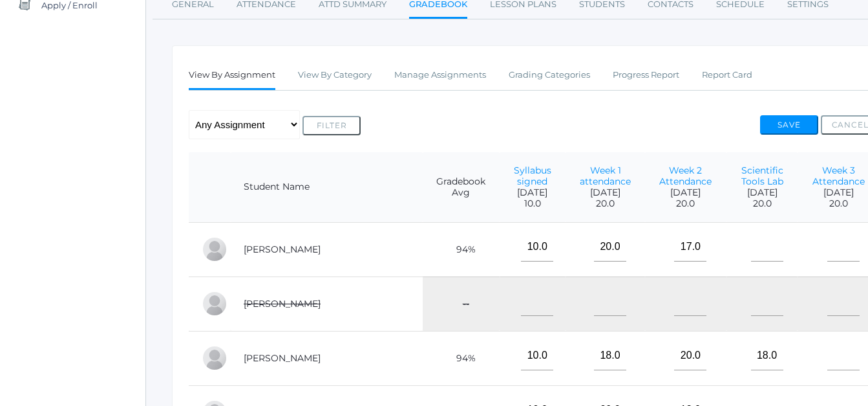  What do you see at coordinates (327, 187) in the screenshot?
I see `th: Student Name` at bounding box center [327, 187].